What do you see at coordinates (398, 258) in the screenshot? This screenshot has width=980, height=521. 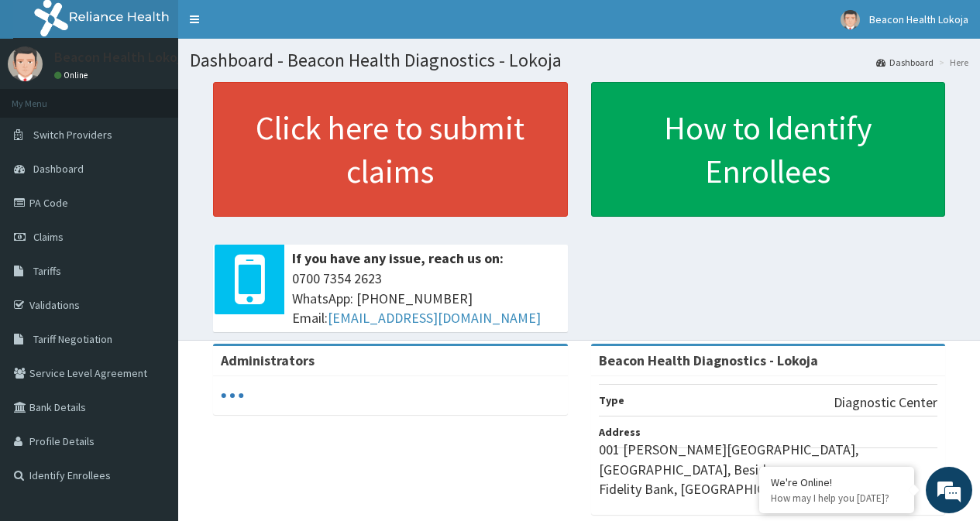 I see `b: If you have any issue, reach us on:` at bounding box center [398, 258].